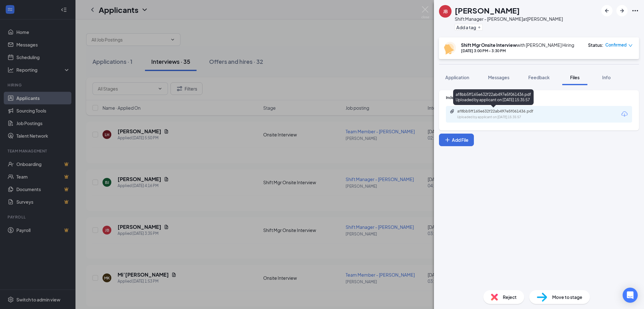 This screenshot has width=644, height=309. What do you see at coordinates (607, 11) in the screenshot?
I see `button: ArrowLeftNew` at bounding box center [607, 11].